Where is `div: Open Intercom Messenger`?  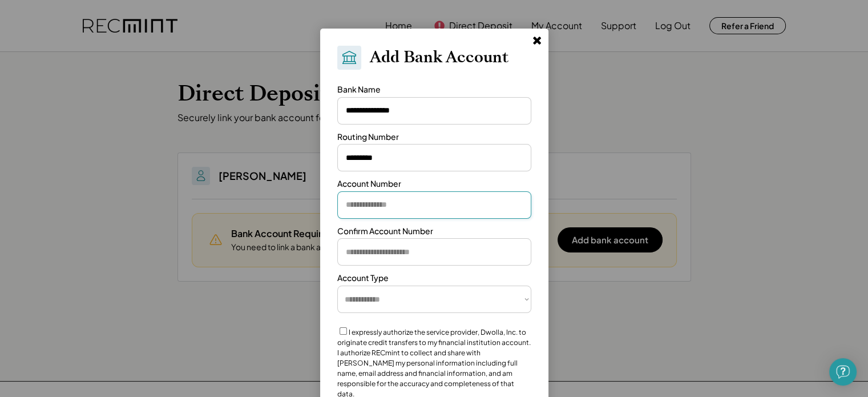 div: Open Intercom Messenger is located at coordinates (843, 372).